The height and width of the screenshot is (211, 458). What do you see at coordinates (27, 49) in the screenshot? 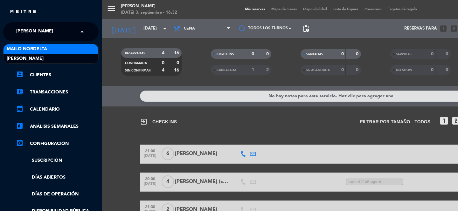
I see `span: Mailo Nordelta` at bounding box center [27, 49].